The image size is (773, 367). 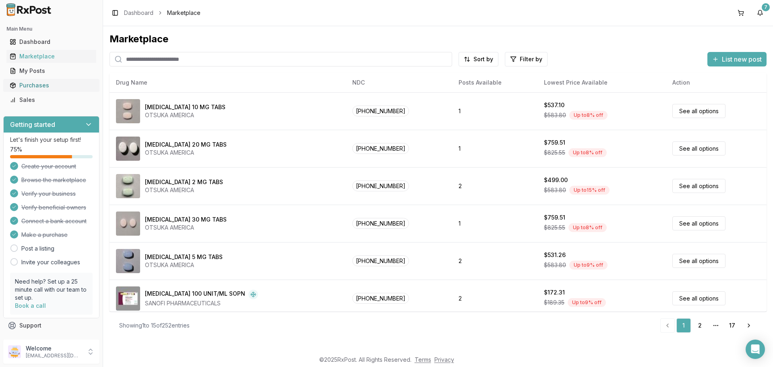 What do you see at coordinates (760, 13) in the screenshot?
I see `button: 7` at bounding box center [760, 13].